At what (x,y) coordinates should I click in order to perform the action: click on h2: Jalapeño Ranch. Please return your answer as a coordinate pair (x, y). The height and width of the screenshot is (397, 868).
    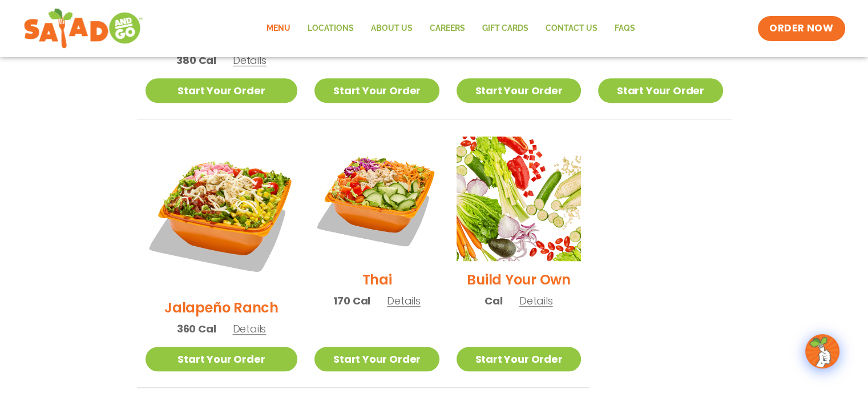
    Looking at the image, I should click on (222, 307).